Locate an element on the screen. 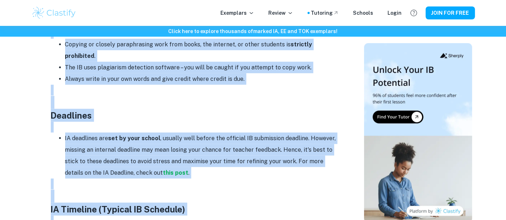 The height and width of the screenshot is (220, 506). h3: Deadlines is located at coordinates (195, 116).